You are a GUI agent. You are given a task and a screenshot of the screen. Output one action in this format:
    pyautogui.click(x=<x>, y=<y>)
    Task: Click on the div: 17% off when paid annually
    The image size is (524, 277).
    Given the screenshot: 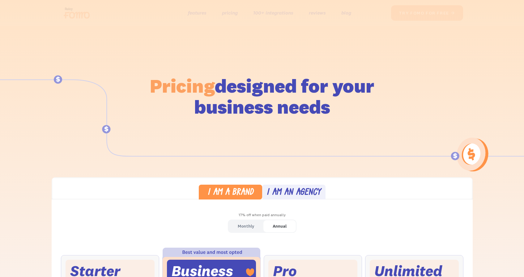 What is the action you would take?
    pyautogui.click(x=262, y=215)
    